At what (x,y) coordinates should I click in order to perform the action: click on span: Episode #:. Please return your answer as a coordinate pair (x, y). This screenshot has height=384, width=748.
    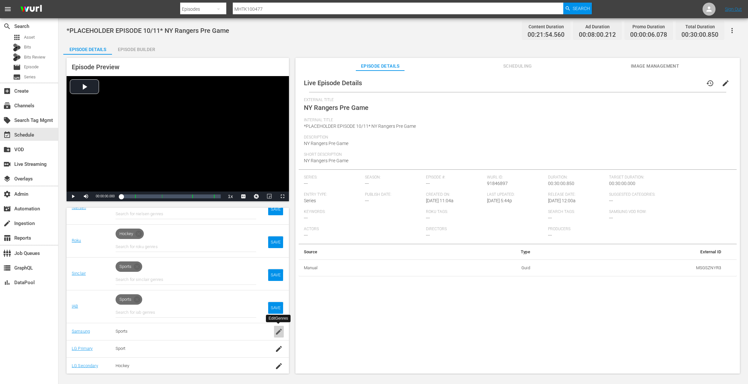
    Looking at the image, I should click on (455, 177).